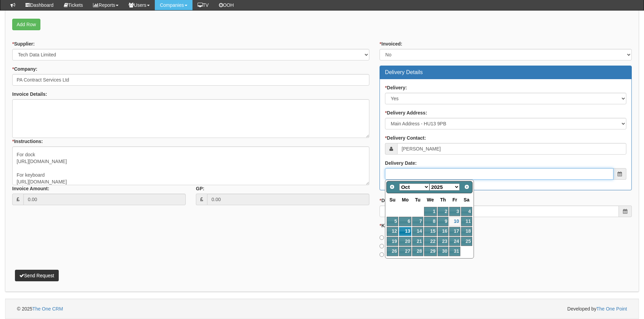 The width and height of the screenshot is (644, 319). What do you see at coordinates (455, 200) in the screenshot?
I see `span: Friday` at bounding box center [455, 200].